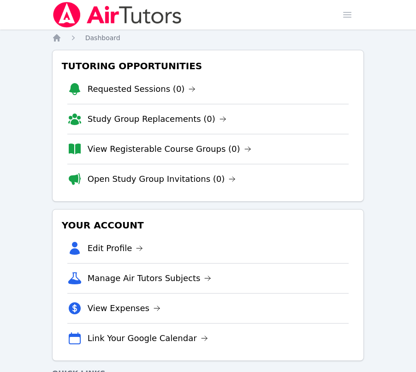  Describe the element at coordinates (117, 15) in the screenshot. I see `img: Air Tutors` at that location.